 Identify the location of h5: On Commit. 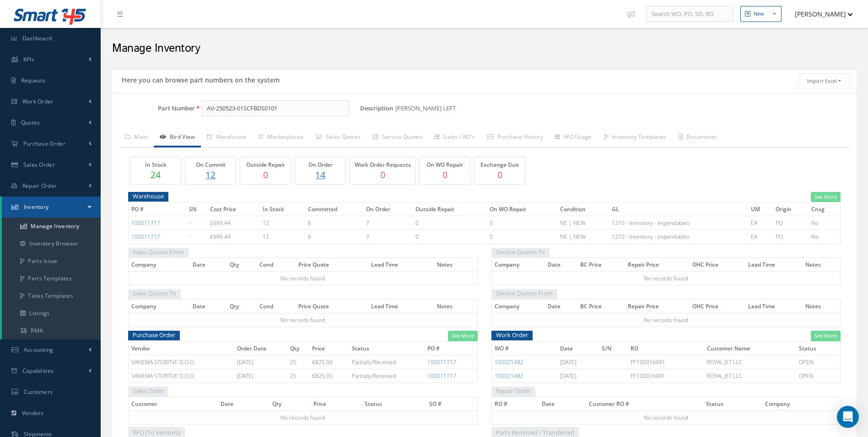
(211, 165).